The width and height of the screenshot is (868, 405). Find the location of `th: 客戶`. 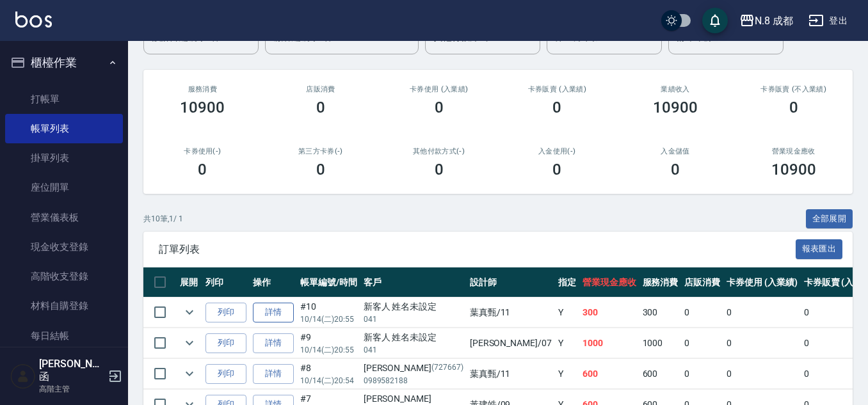

th: 客戶 is located at coordinates (414, 282).